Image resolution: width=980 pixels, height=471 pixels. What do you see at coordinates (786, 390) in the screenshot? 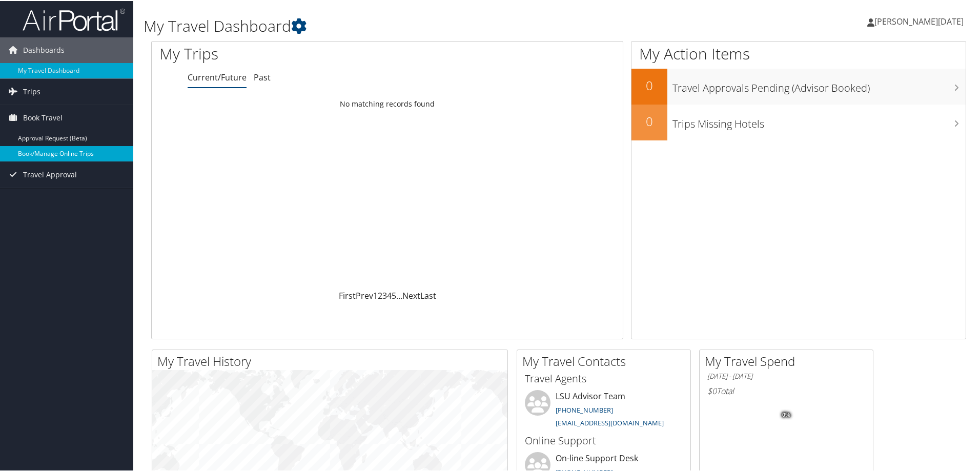
I see `h6: Total` at bounding box center [786, 390].